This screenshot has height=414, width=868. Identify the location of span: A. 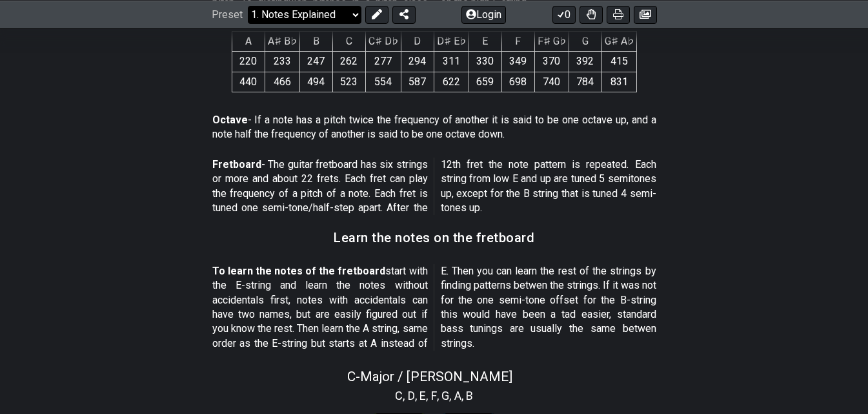
(458, 395).